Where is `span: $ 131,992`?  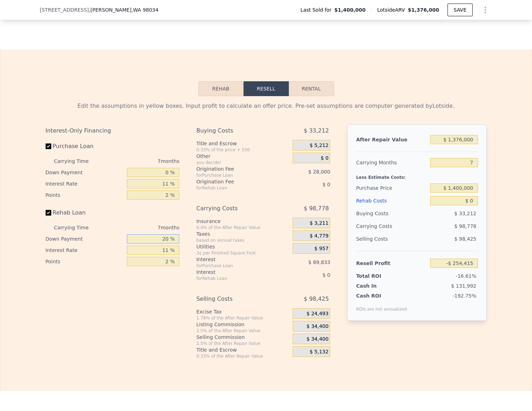
span: $ 131,992 is located at coordinates (464, 285).